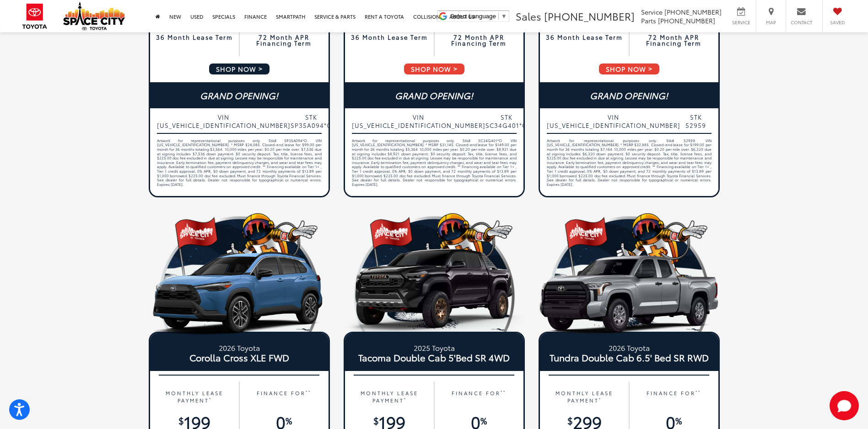 The width and height of the screenshot is (868, 429). I want to click on span: Corolla Cross XLE FWD, so click(239, 357).